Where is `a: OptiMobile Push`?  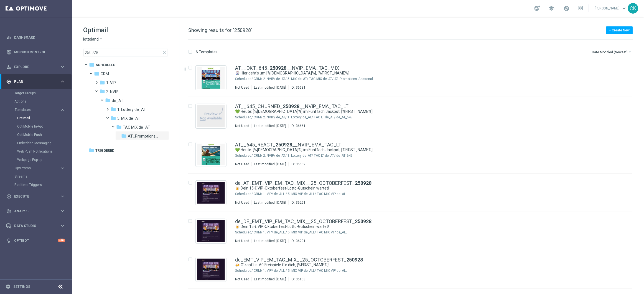
a: OptiMobile Push is located at coordinates (37, 134).